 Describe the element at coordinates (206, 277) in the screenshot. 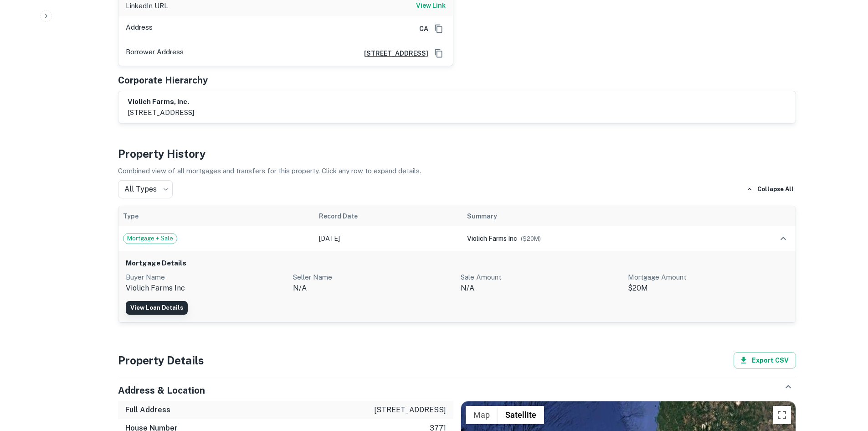

I see `p: Buyer Name` at that location.